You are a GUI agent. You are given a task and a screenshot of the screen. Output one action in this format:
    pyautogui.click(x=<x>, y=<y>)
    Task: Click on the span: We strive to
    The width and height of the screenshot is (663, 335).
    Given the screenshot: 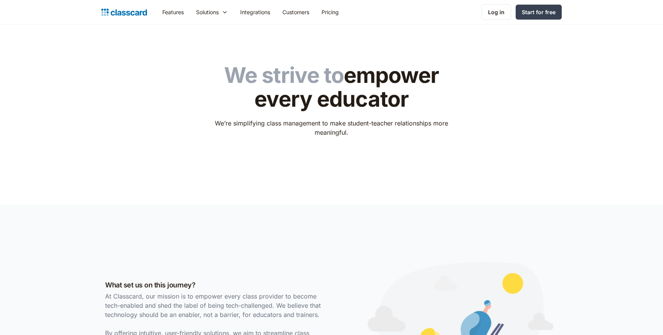 What is the action you would take?
    pyautogui.click(x=284, y=75)
    